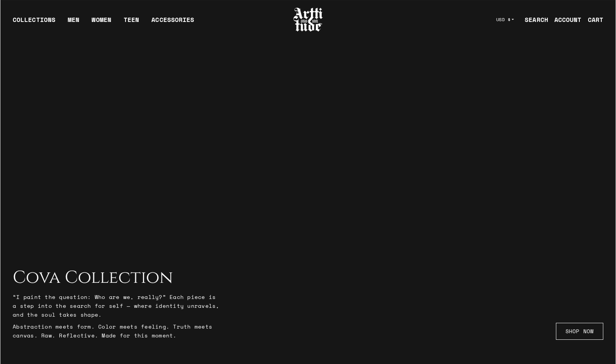 This screenshot has height=364, width=616. What do you see at coordinates (117, 278) in the screenshot?
I see `h2: Cova Collection` at bounding box center [117, 278].